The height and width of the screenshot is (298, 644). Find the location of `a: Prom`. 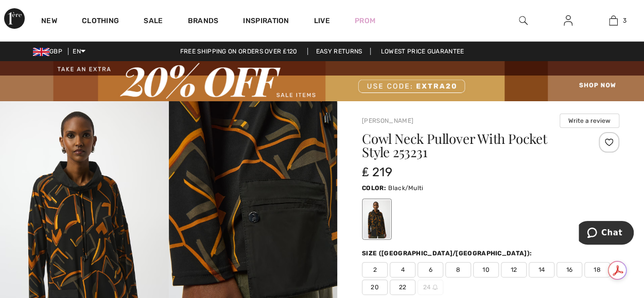

a: Prom is located at coordinates (365, 21).